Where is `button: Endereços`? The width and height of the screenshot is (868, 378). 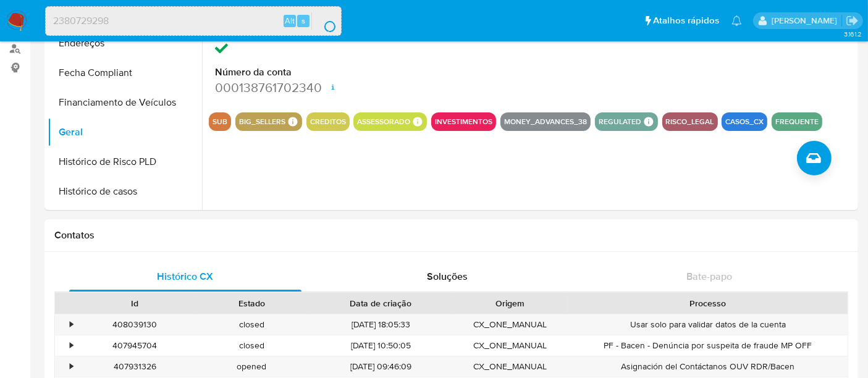
button: Endereços is located at coordinates (125, 43).